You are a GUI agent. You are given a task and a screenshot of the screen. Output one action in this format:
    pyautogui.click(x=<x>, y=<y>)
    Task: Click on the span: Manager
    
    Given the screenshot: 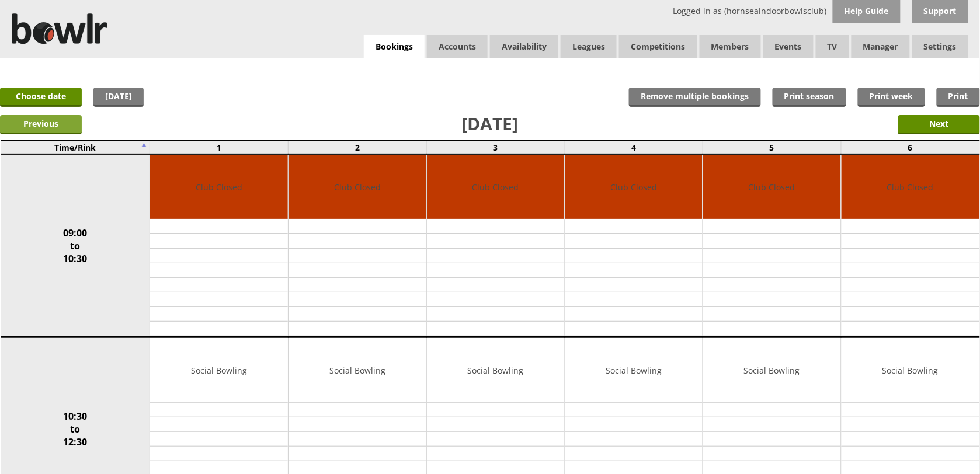 What is the action you would take?
    pyautogui.click(x=880, y=47)
    